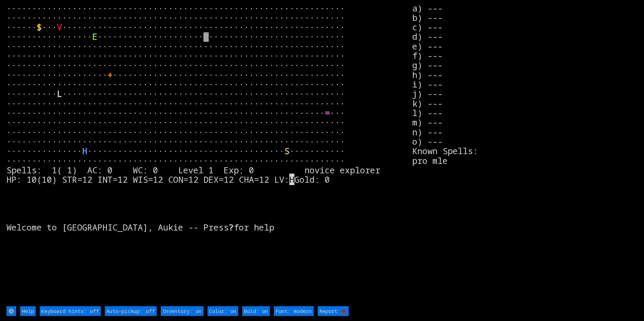  Describe the element at coordinates (95, 36) in the screenshot. I see `font: E` at that location.